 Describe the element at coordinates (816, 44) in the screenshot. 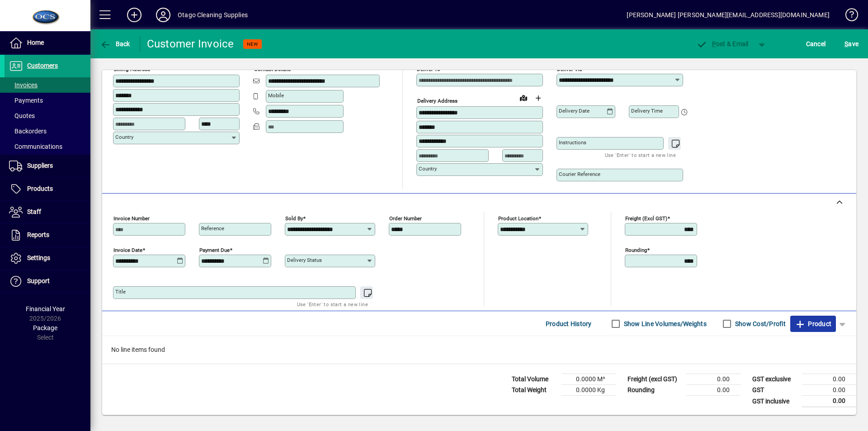

I see `span: Cancel` at that location.